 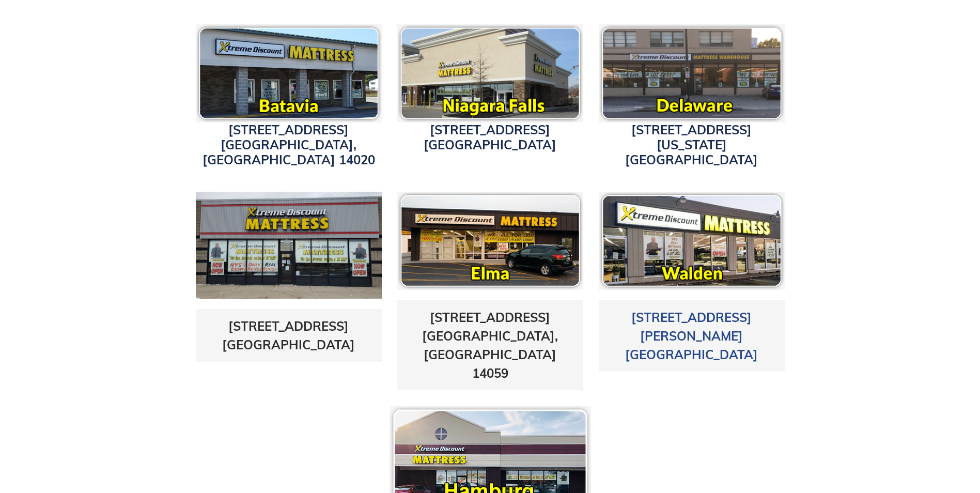 What do you see at coordinates (692, 73) in the screenshot?
I see `img: pf-118c8166--delawareicon.png` at bounding box center [692, 73].